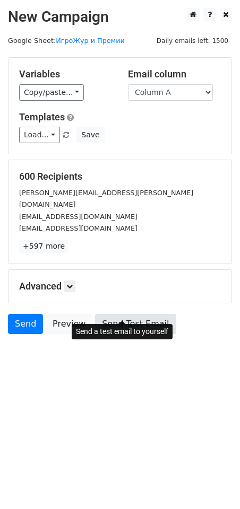 This screenshot has height=509, width=240. I want to click on a: ИгроЖур и Премии, so click(90, 40).